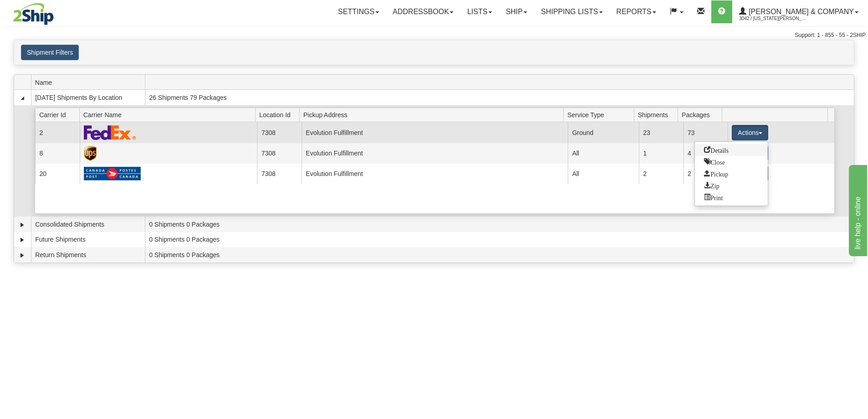  Describe the element at coordinates (90, 82) in the screenshot. I see `span: Name` at that location.